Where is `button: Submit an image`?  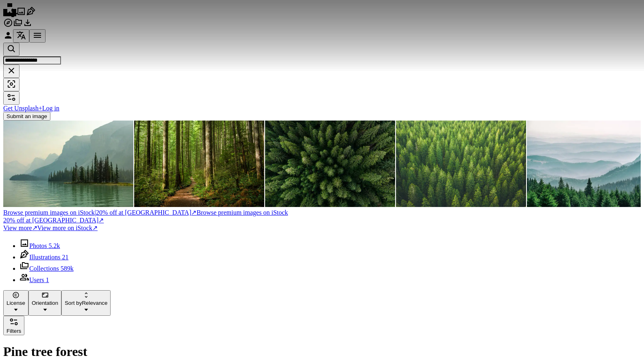
button: Submit an image is located at coordinates (27, 116).